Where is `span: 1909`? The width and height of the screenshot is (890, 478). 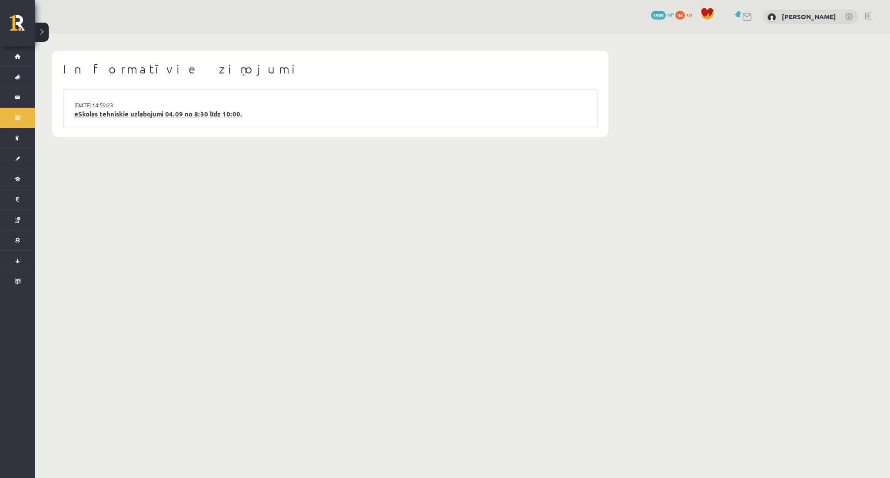
span: 1909 is located at coordinates (659, 15).